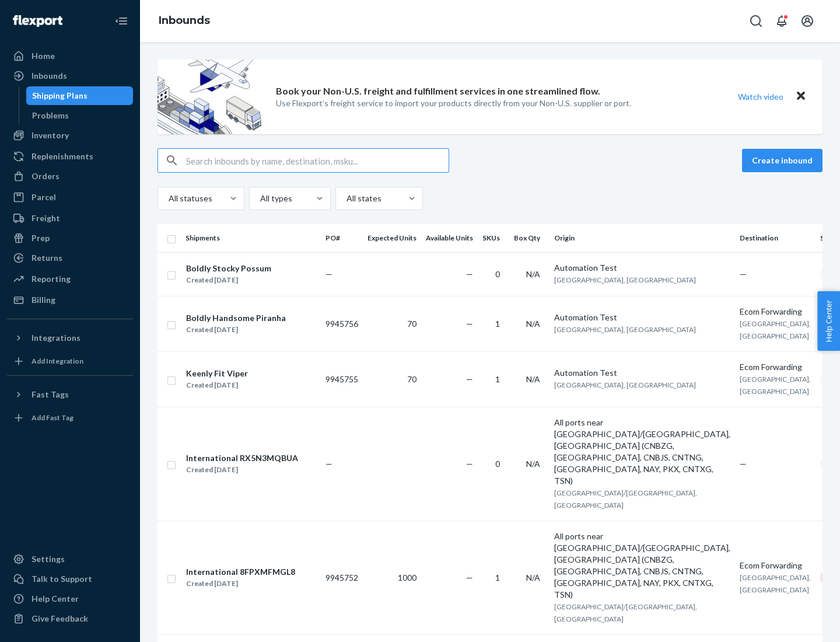  I want to click on button: Close Navigation, so click(121, 21).